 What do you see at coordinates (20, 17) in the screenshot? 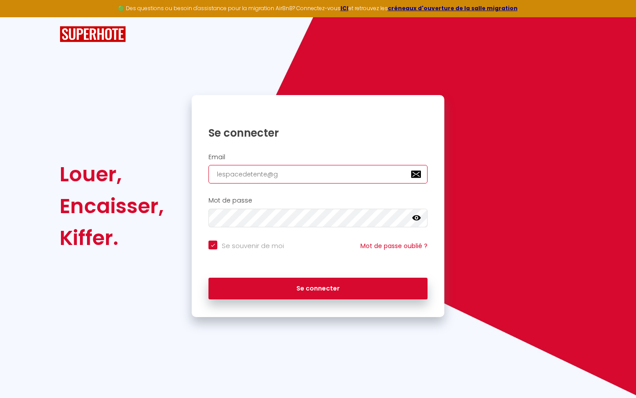
I see `button: Ouvrir le widget de chat LiveChat` at bounding box center [20, 17].